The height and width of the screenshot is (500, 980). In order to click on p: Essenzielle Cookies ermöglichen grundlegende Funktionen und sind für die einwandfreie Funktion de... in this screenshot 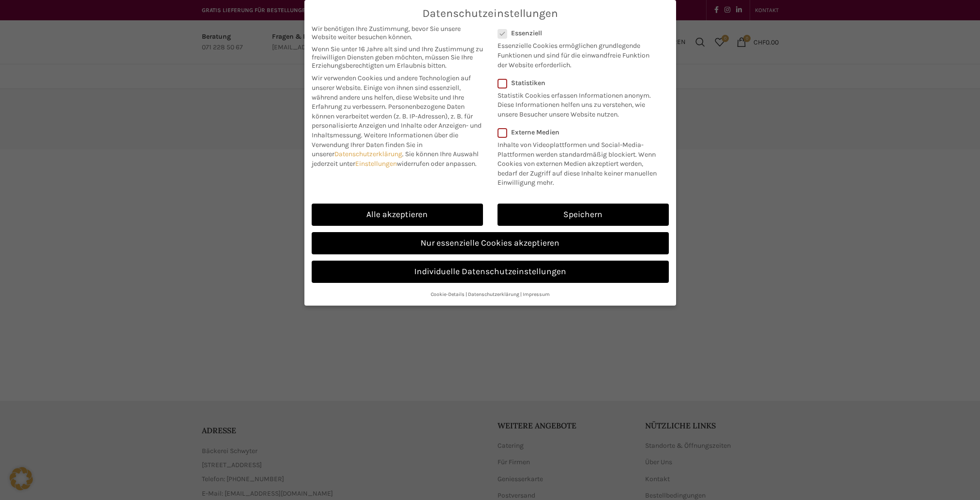, I will do `click(577, 54)`.